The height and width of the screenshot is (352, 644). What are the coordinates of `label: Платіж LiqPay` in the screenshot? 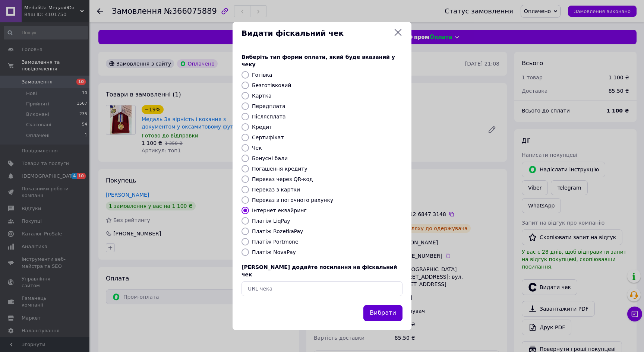 It's located at (271, 221).